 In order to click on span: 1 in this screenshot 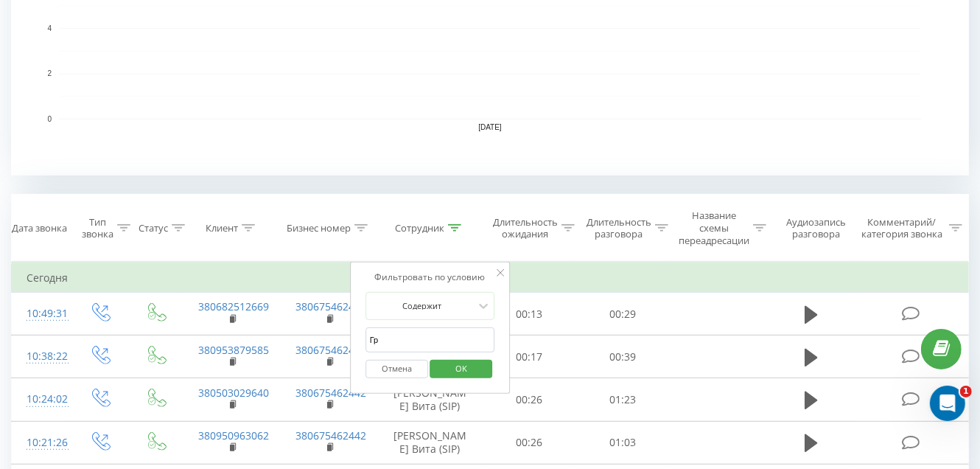, I will do `click(967, 391)`.